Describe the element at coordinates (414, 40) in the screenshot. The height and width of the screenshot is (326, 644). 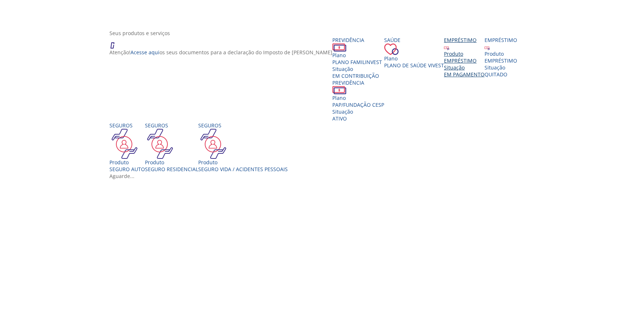
I see `div: Saúde` at that location.